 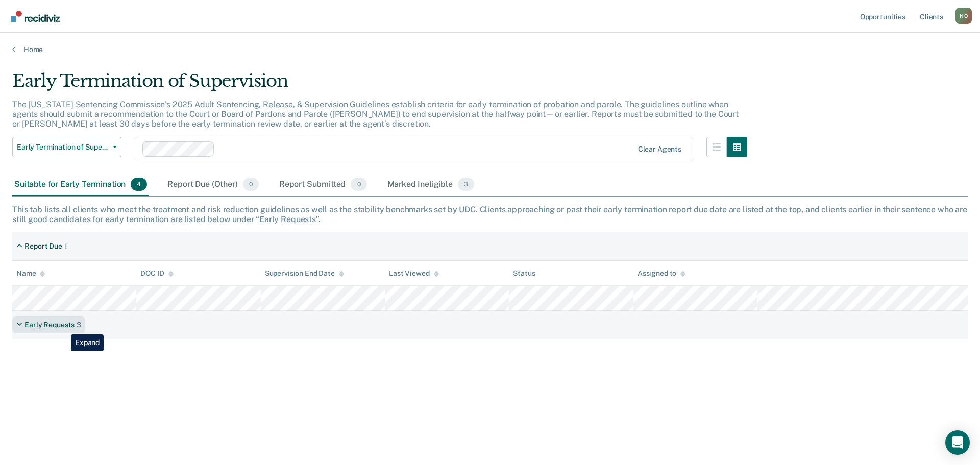 What do you see at coordinates (490, 214) in the screenshot?
I see `div: This tab lists all clients who meet the treatment and risk reduction guidelines as well as the st...` at bounding box center [490, 214].